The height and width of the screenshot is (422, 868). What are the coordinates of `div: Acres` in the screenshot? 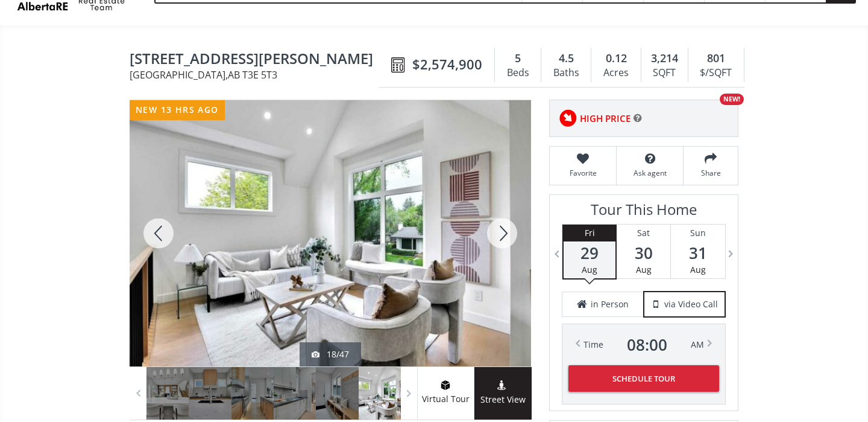 It's located at (615, 73).